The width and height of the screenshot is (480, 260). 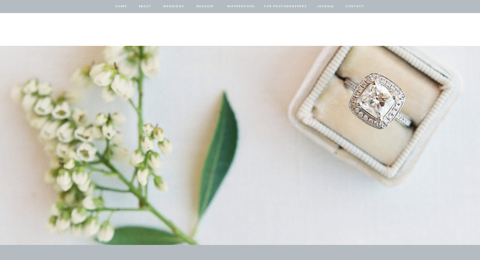 I want to click on nav: journal, so click(x=326, y=7).